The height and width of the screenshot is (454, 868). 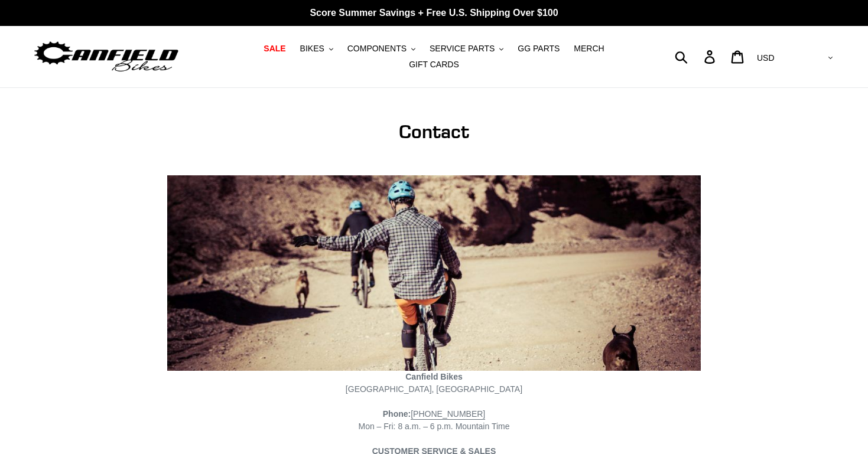 What do you see at coordinates (316, 49) in the screenshot?
I see `button: BIKES` at bounding box center [316, 49].